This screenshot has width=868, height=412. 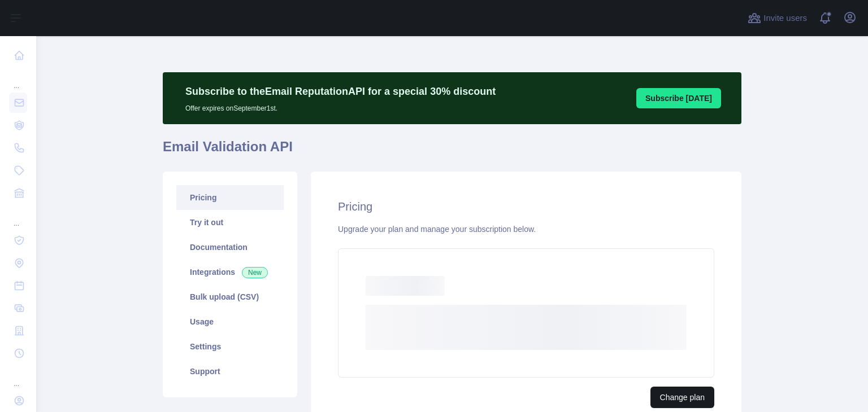 What do you see at coordinates (230, 297) in the screenshot?
I see `a: Bulk upload (CSV)` at bounding box center [230, 297].